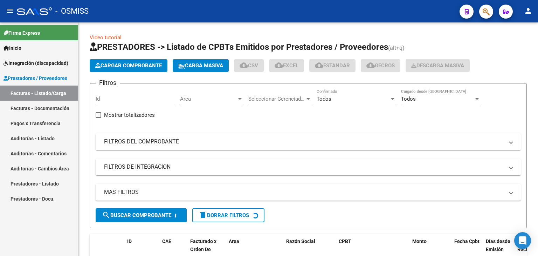  What do you see at coordinates (167, 241) in the screenshot?
I see `span: CAE` at bounding box center [167, 241].